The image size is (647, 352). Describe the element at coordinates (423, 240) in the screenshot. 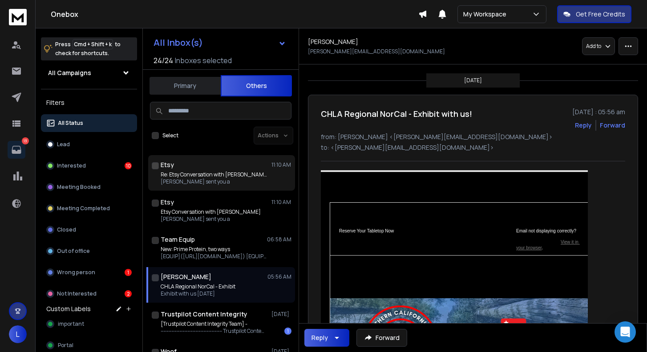

I see `td: Reserve Your Tabletop Now` at that location.